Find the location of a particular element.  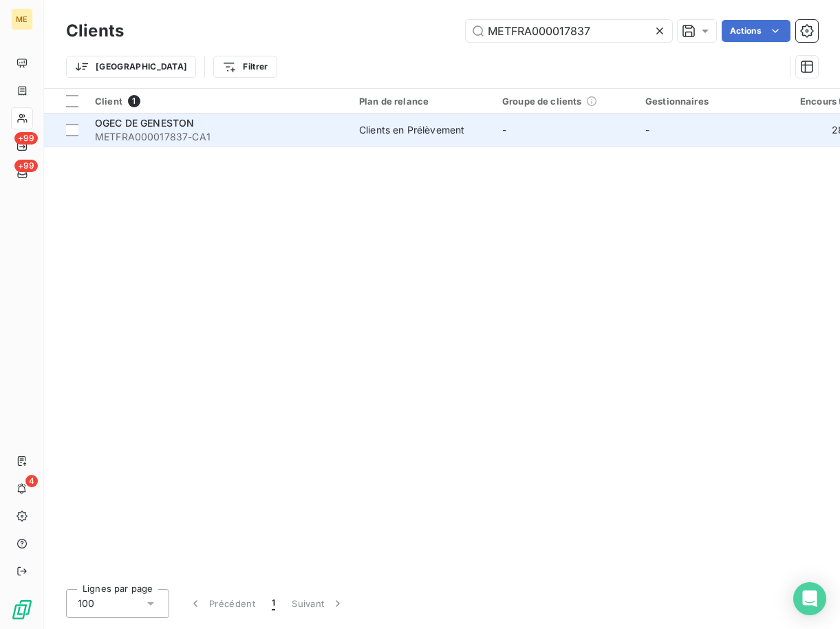

button: Suivant is located at coordinates (318, 603).